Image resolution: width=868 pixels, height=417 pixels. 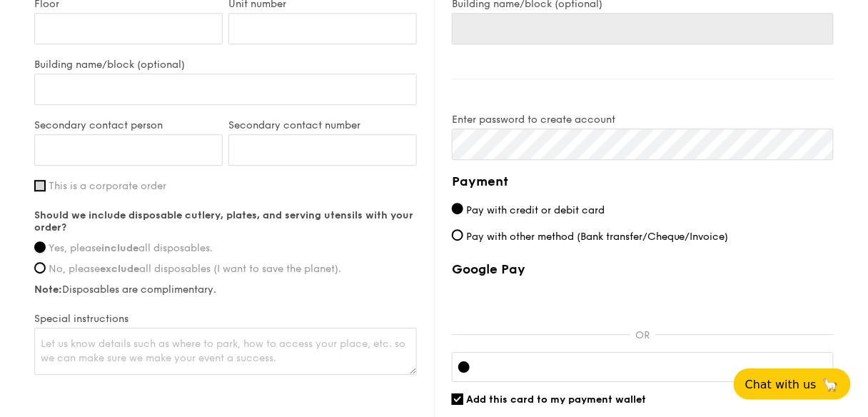 I want to click on span: Chat with us, so click(x=780, y=385).